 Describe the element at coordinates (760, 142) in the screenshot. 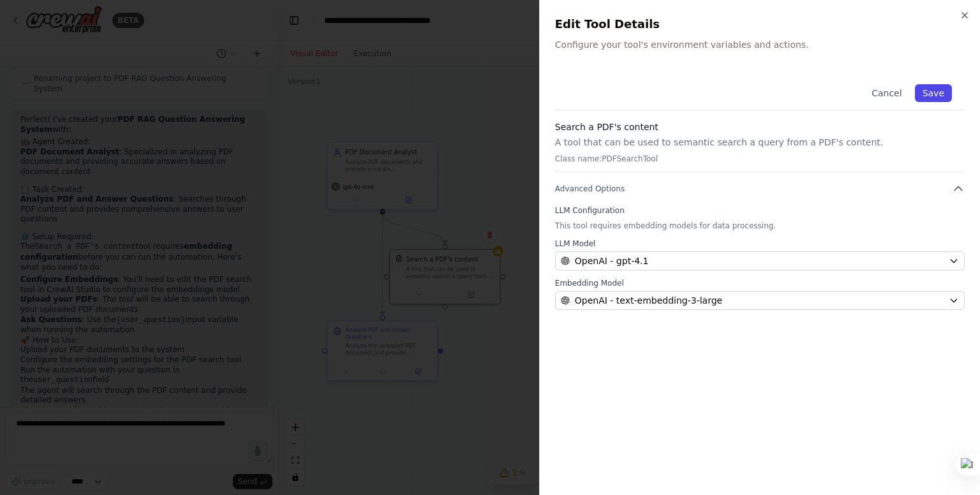

I see `p: A tool that can be used to semantic search a query from a PDF's content.` at that location.